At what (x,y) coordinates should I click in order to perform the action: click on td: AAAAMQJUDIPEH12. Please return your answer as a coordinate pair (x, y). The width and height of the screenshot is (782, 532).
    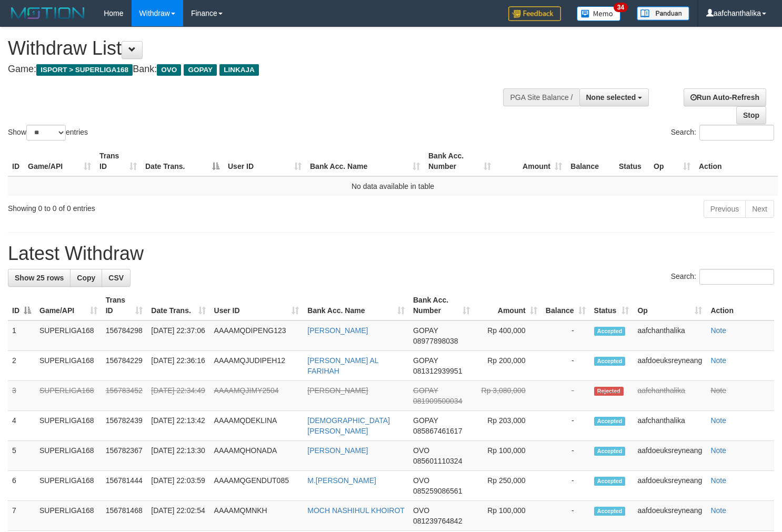
    Looking at the image, I should click on (257, 366).